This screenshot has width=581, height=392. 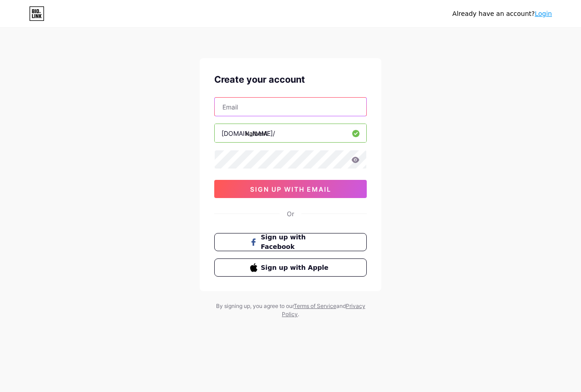 I want to click on div: By signing up, you agree to our and ., so click(x=291, y=310).